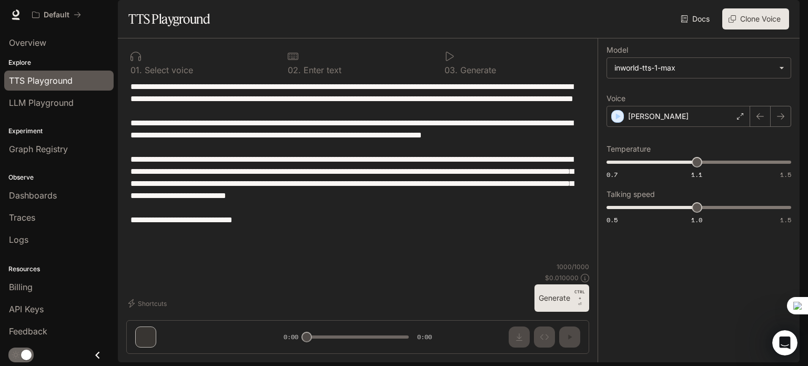 The height and width of the screenshot is (366, 808). What do you see at coordinates (136, 70) in the screenshot?
I see `p: 0 1 .` at bounding box center [136, 70].